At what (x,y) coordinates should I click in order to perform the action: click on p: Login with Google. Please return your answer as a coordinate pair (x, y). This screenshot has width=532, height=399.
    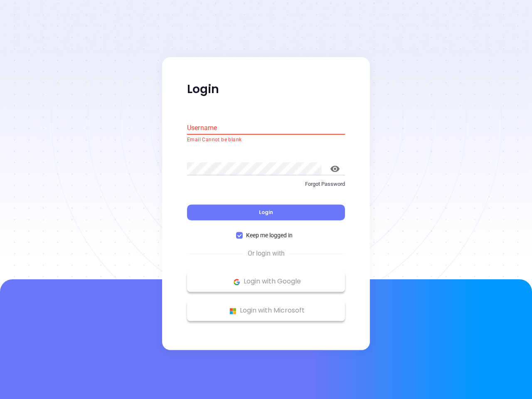
    Looking at the image, I should click on (266, 282).